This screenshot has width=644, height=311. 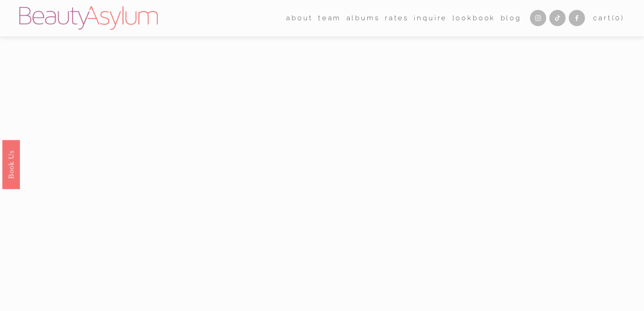 I want to click on a: Rates, so click(x=397, y=18).